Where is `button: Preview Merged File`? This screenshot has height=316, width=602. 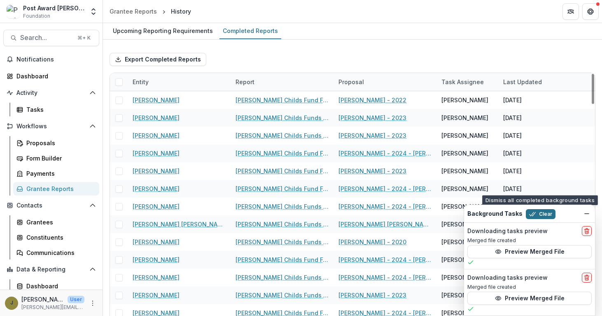 button: Preview Merged File is located at coordinates (530, 251).